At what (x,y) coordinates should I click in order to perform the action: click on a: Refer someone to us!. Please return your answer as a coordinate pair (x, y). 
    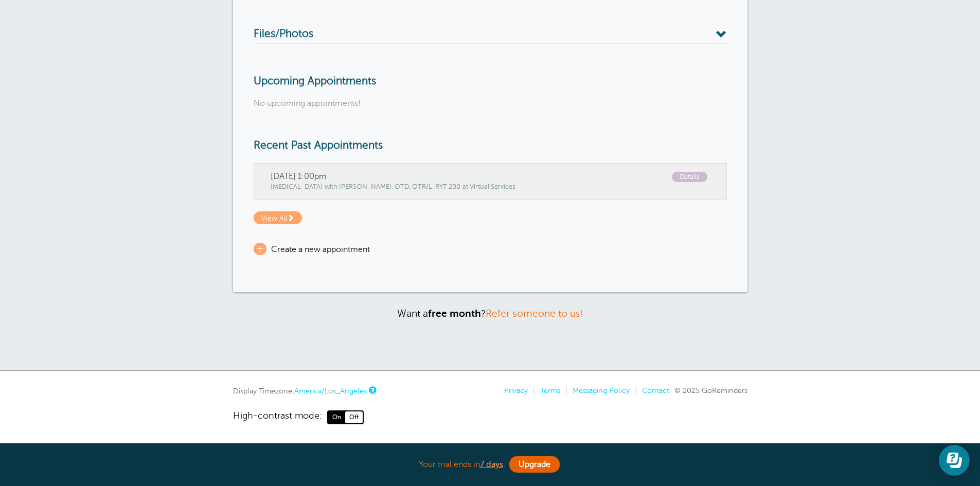
    Looking at the image, I should click on (534, 314).